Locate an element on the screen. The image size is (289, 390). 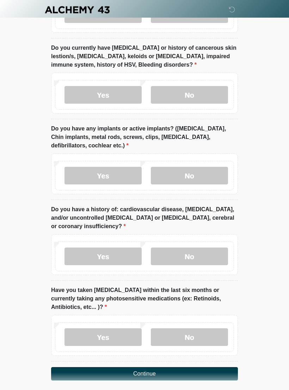
img: Alchemy 43 Logo is located at coordinates (77, 10).